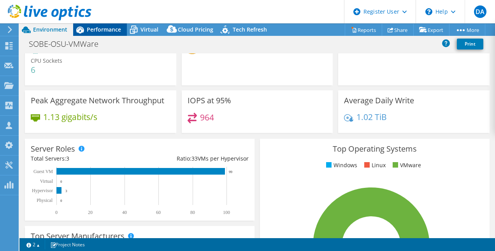 The image size is (495, 251). I want to click on h4: 1.13 gigabits/s, so click(70, 117).